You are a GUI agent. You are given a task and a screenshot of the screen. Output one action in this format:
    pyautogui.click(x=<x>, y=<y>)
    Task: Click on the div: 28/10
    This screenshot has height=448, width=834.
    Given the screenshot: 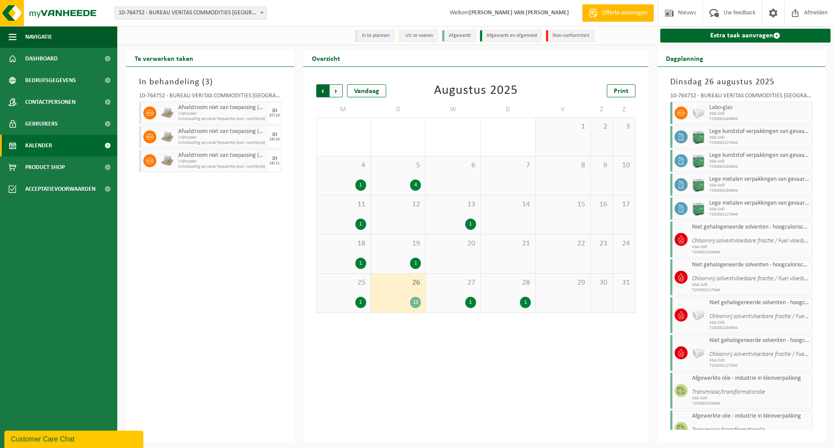 What is the action you would take?
    pyautogui.click(x=275, y=139)
    